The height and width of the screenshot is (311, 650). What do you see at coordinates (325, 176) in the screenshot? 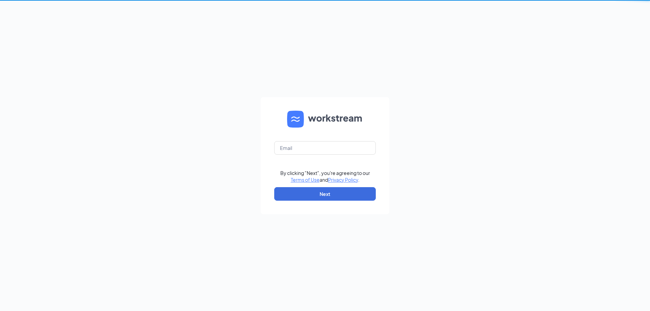
I see `div: By clicking "Next", you're agreeing to our and .` at bounding box center [325, 176].